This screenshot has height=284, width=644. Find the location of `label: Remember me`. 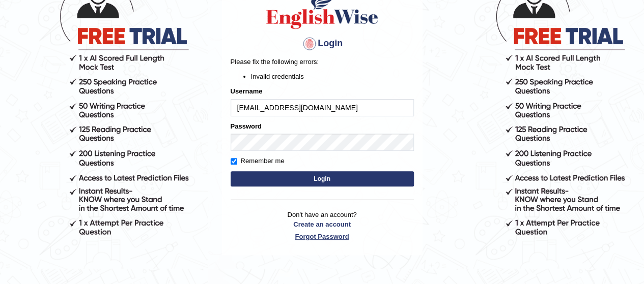

label: Remember me is located at coordinates (258, 161).